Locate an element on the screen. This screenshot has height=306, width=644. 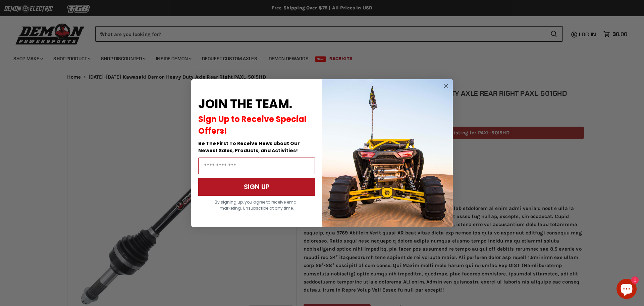
input: Email Address is located at coordinates (257, 166).